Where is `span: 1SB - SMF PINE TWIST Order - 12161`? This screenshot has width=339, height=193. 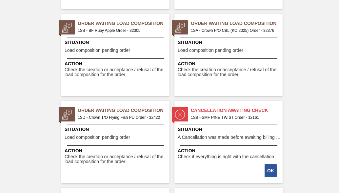 span: 1SB - SMF PINE TWIST Order - 12161 is located at coordinates (234, 117).